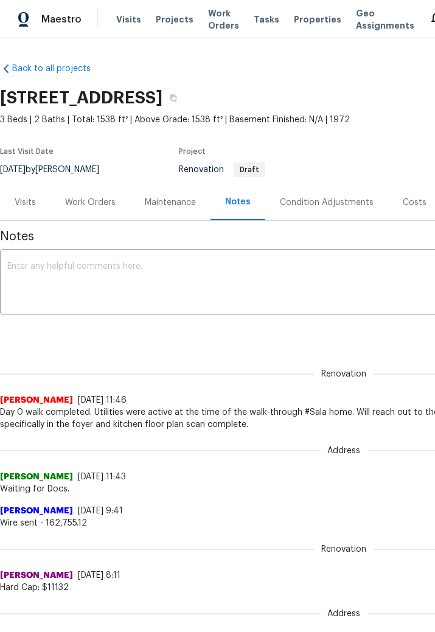  What do you see at coordinates (385, 19) in the screenshot?
I see `span: Geo Assignments` at bounding box center [385, 19].